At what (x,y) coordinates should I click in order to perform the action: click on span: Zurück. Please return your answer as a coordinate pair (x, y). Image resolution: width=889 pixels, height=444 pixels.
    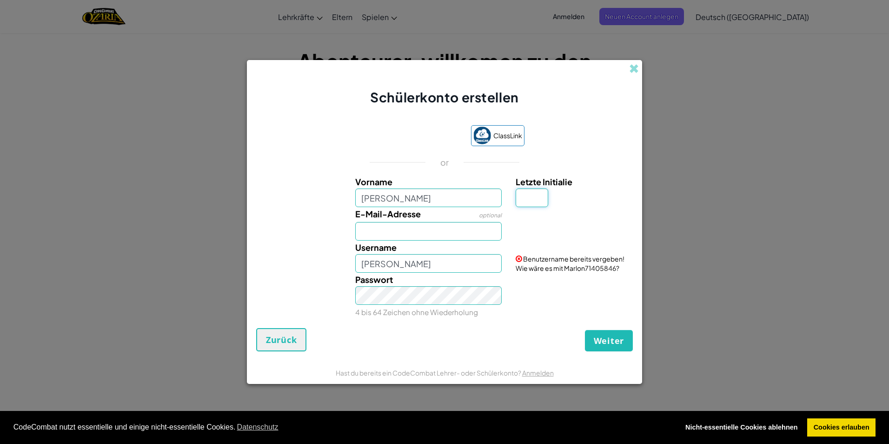
    Looking at the image, I should click on (281, 339).